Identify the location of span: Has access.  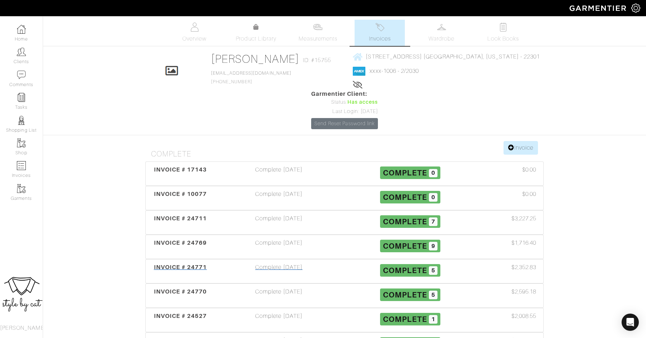
(363, 102).